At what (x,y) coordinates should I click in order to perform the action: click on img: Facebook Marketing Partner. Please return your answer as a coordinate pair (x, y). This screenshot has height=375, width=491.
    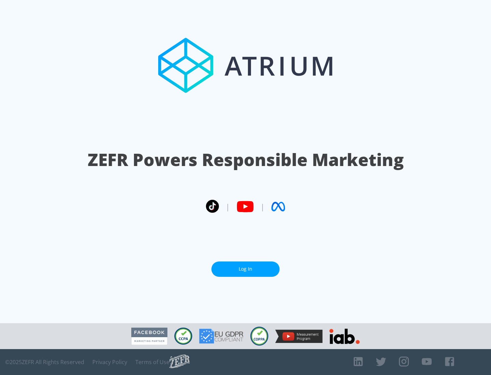
    Looking at the image, I should click on (149, 336).